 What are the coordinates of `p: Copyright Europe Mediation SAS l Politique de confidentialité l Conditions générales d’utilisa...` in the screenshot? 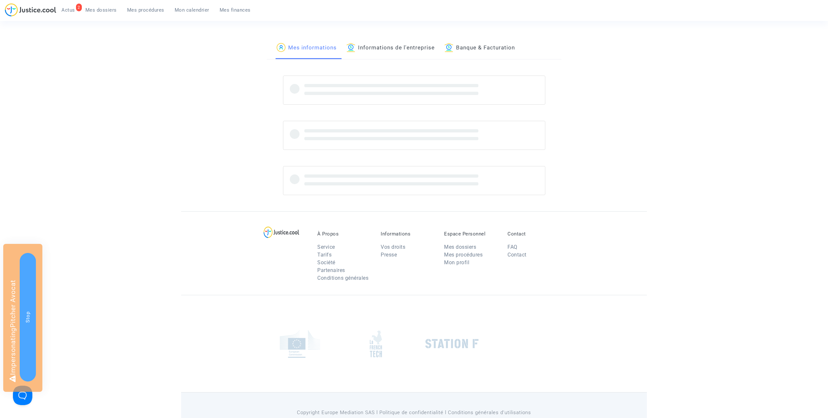 It's located at (414, 413).